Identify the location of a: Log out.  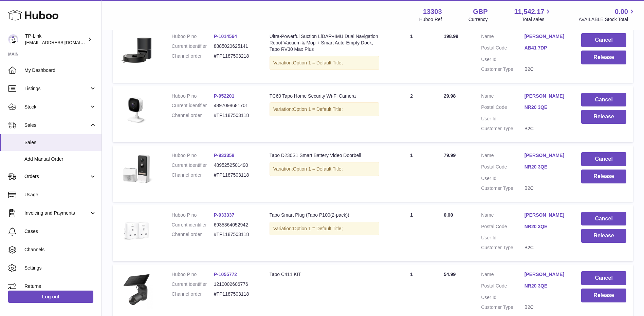
(51, 297).